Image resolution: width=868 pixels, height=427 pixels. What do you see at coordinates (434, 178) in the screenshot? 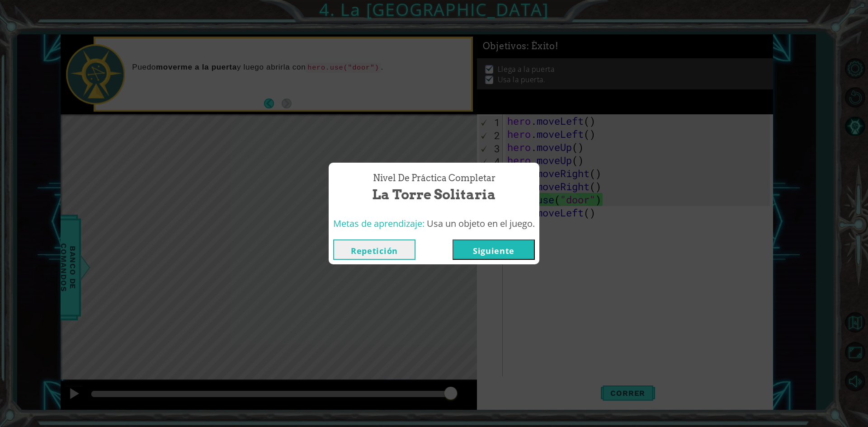
I see `span: Nivel de Práctica Completar` at bounding box center [434, 178].